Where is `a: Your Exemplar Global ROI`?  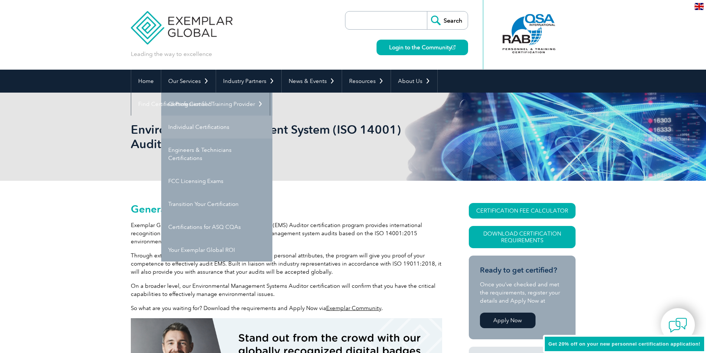 a: Your Exemplar Global ROI is located at coordinates (217, 250).